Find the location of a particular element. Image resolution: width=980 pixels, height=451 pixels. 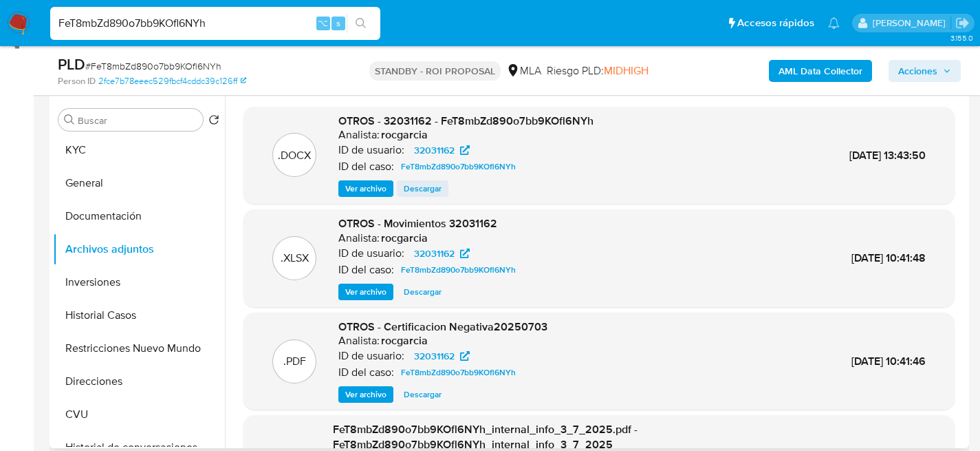

span: MIDHIGH is located at coordinates (626, 70).